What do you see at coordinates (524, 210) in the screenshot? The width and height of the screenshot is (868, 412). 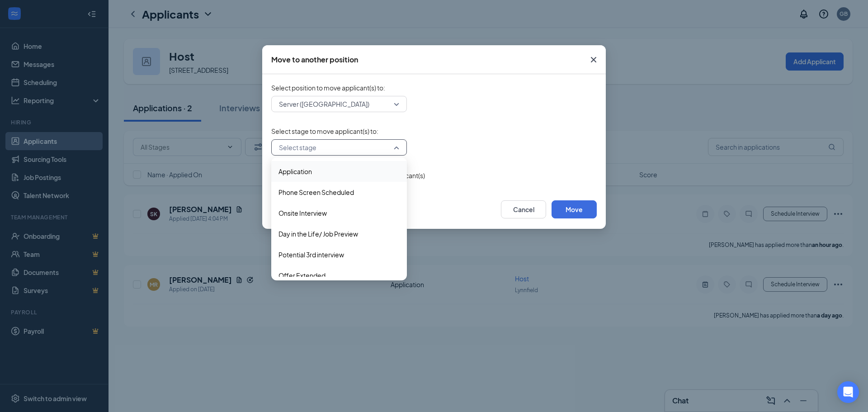 I see `button: Cancel` at bounding box center [524, 210].